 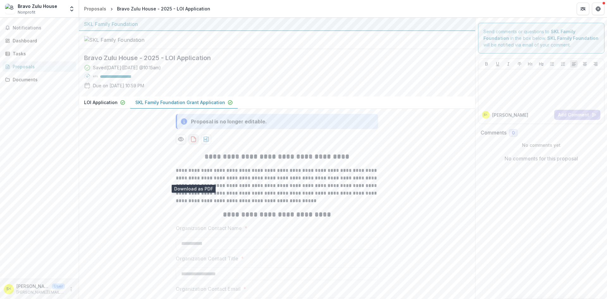 What do you see at coordinates (58, 286) in the screenshot?
I see `p: User` at bounding box center [58, 286].